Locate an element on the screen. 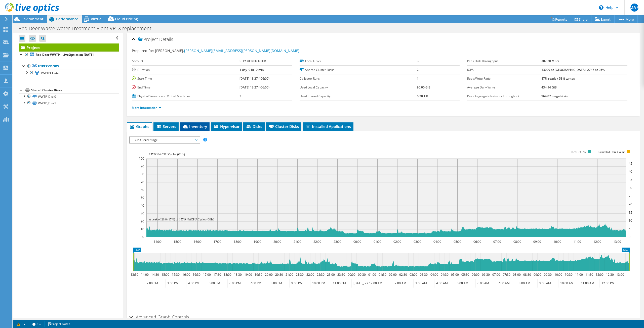 This screenshot has height=328, width=644. text: 25 is located at coordinates (630, 196).